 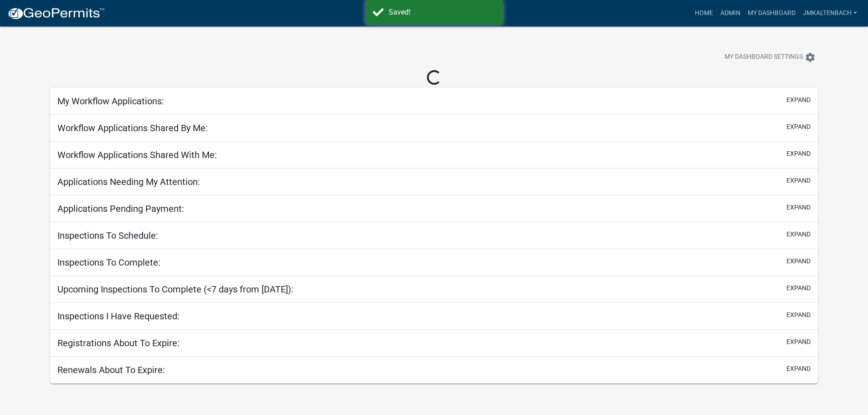 I want to click on a: My Dashboard, so click(x=772, y=13).